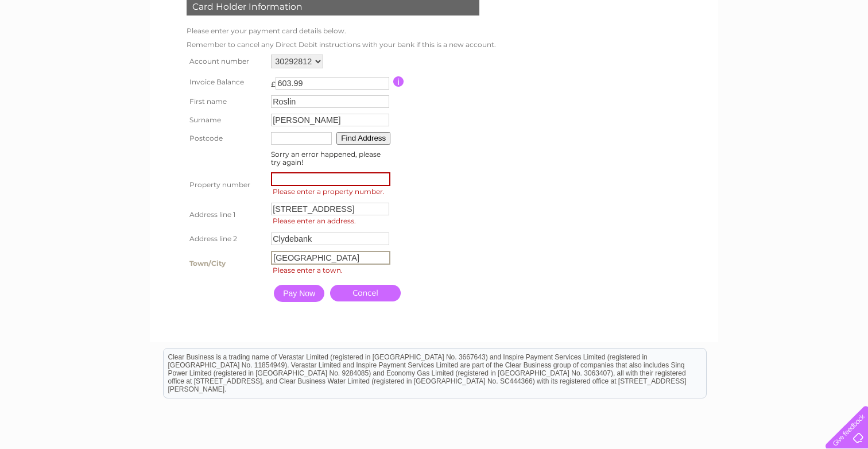 The width and height of the screenshot is (868, 449). Describe the element at coordinates (691, 13) in the screenshot. I see `span: 0333 014 3131` at that location.